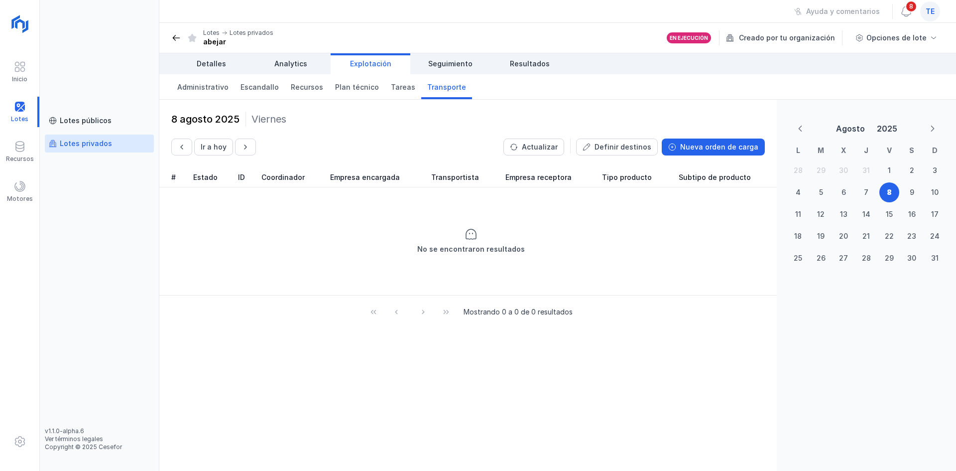 This screenshot has height=471, width=956. What do you see at coordinates (617, 147) in the screenshot?
I see `button: Definir destinos` at bounding box center [617, 147].